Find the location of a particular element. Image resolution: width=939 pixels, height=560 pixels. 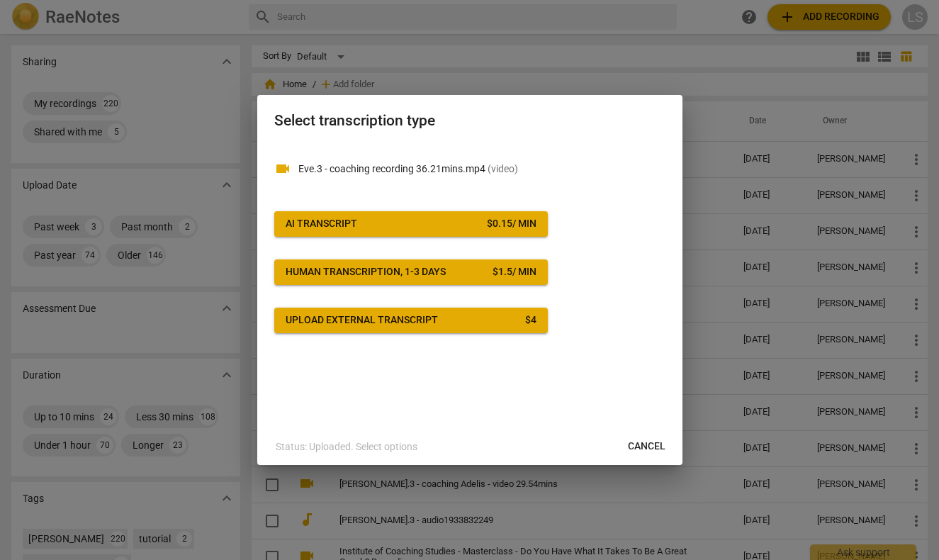

div: $ 0.15 / min is located at coordinates (512, 224).